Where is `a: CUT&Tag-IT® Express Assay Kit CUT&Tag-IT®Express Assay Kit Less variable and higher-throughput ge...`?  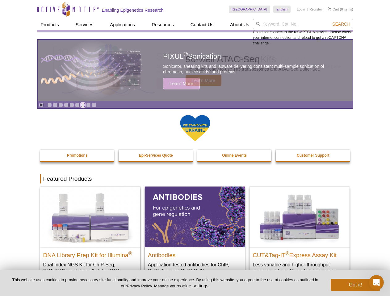 a: CUT&Tag-IT® Express Assay Kit CUT&Tag-IT®Express Assay Kit Less variable and higher-throughput ge... is located at coordinates (299, 233).